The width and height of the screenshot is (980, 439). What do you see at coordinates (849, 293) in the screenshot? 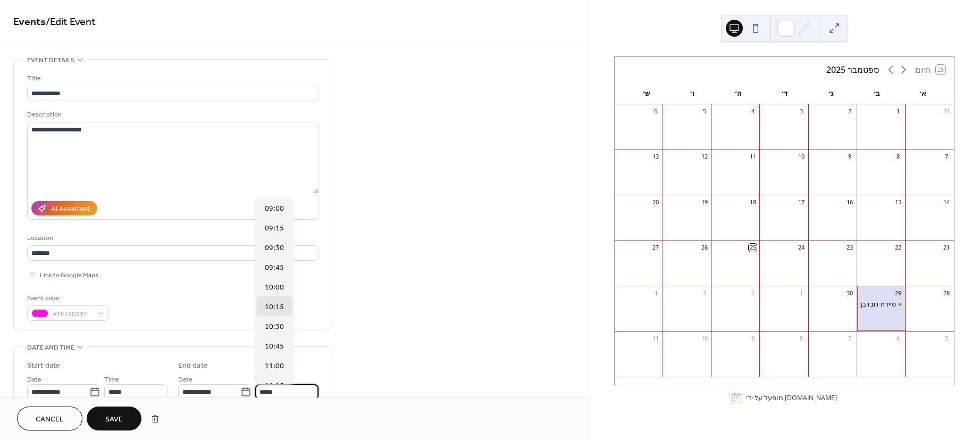
I see `div: 30` at bounding box center [849, 293].